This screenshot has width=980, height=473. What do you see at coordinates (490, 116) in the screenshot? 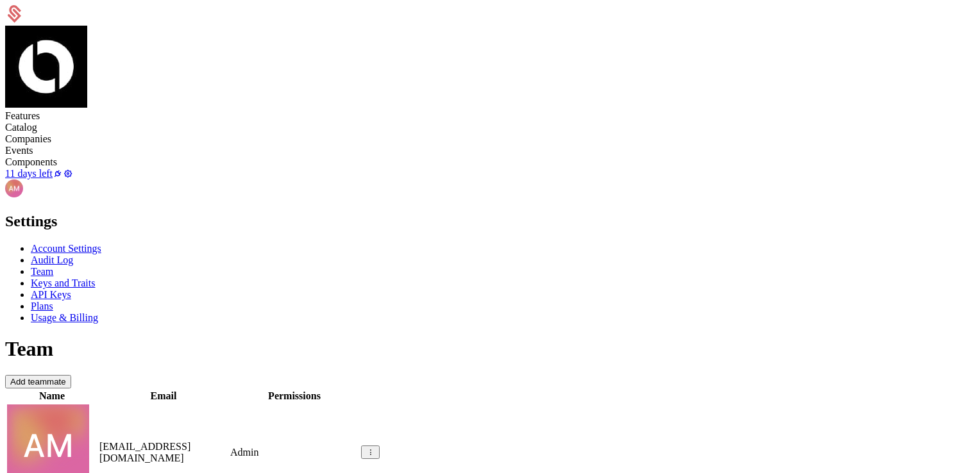
I see `div: Features` at bounding box center [490, 116].